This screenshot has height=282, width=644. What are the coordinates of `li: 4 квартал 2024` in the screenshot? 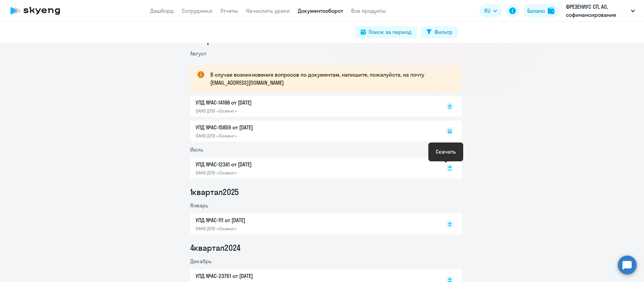 It's located at (326, 247).